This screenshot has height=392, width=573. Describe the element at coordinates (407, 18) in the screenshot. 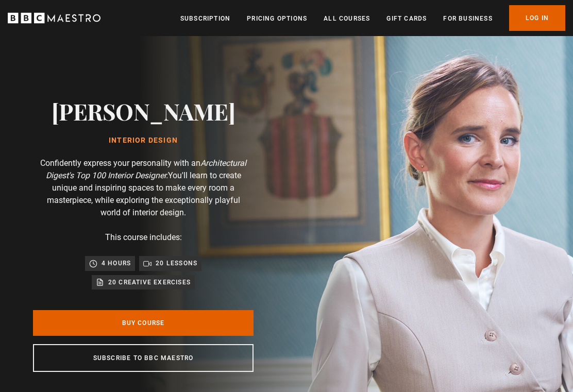

I see `a: Gift Cards` at that location.